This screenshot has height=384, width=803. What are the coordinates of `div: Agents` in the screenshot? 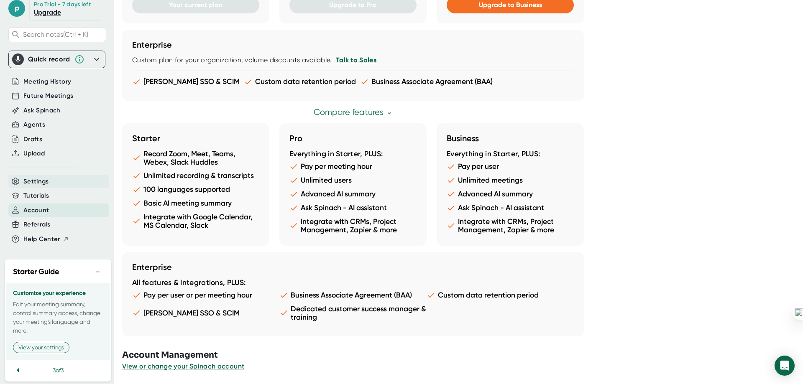 It's located at (34, 125).